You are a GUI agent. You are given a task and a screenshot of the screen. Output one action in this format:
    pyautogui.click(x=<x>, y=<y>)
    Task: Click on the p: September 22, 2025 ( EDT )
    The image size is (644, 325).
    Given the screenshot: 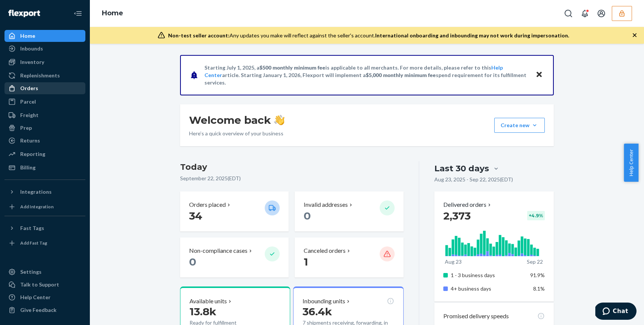 What is the action you would take?
    pyautogui.click(x=292, y=179)
    